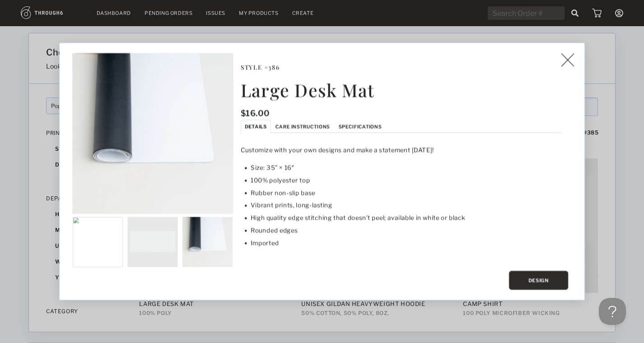 The height and width of the screenshot is (343, 644). Describe the element at coordinates (538, 280) in the screenshot. I see `button: Design` at that location.